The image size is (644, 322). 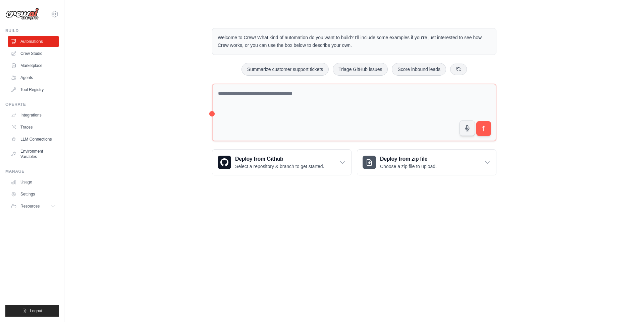 What do you see at coordinates (33, 206) in the screenshot?
I see `button: Resources` at bounding box center [33, 206].